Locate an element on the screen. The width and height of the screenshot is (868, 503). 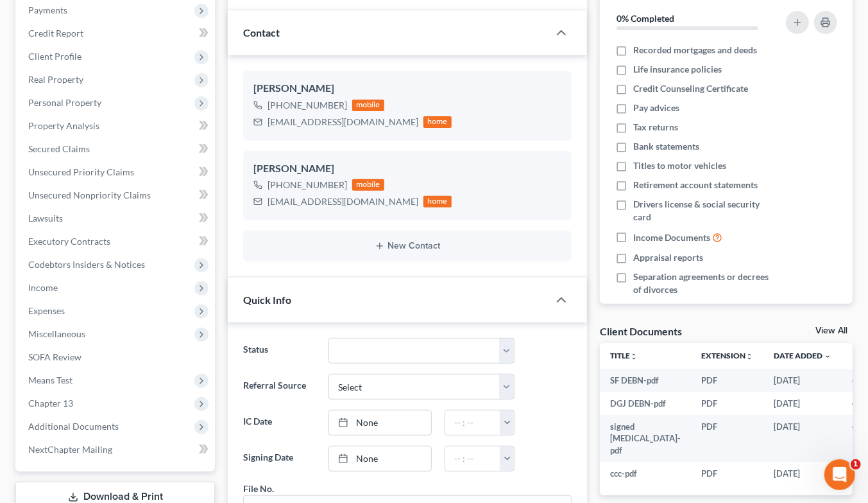
span: Secured Claims is located at coordinates (59, 148).